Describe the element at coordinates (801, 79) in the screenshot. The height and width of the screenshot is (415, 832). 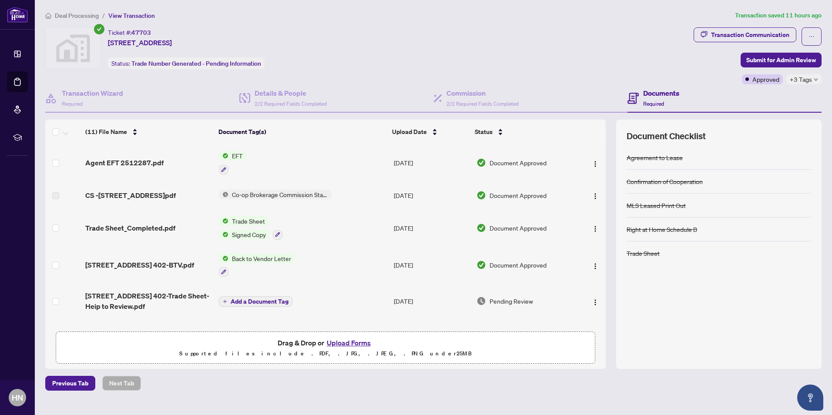
I see `span: +3 Tags` at that location.